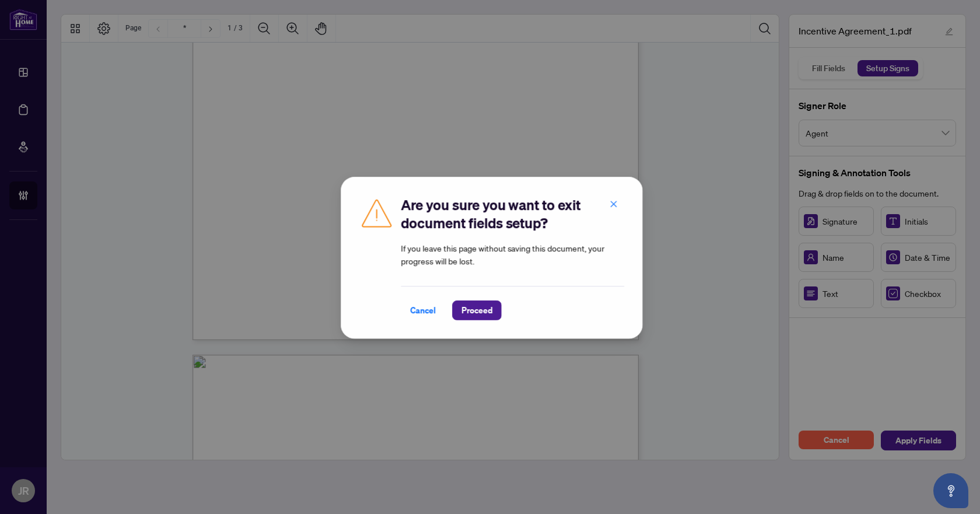 The image size is (980, 514). What do you see at coordinates (475, 309) in the screenshot?
I see `button: Proceed` at bounding box center [475, 309].